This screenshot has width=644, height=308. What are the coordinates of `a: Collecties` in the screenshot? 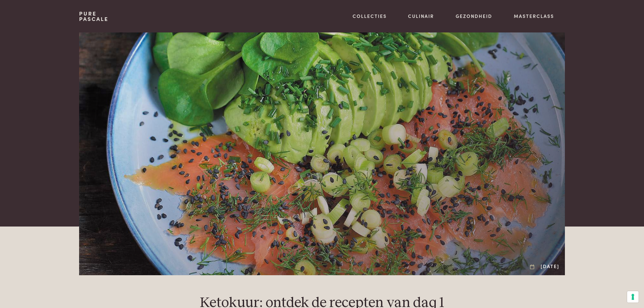 It's located at (370, 16).